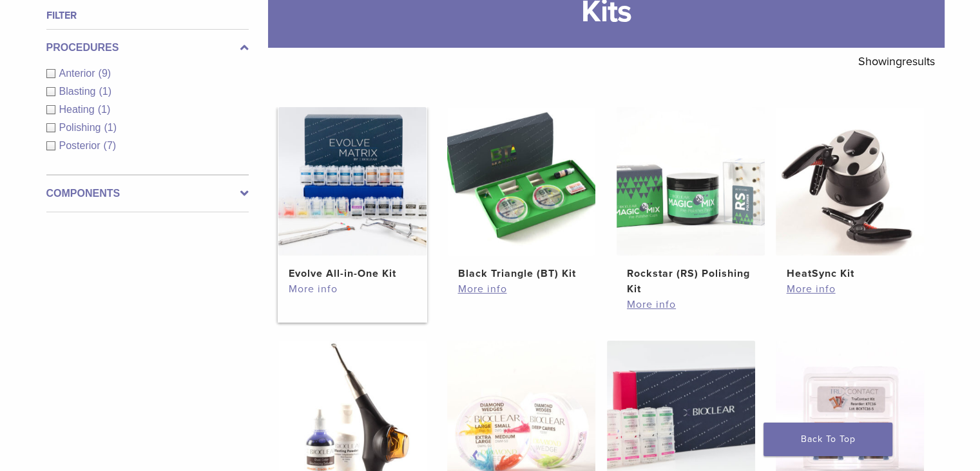 Image resolution: width=980 pixels, height=471 pixels. What do you see at coordinates (79, 91) in the screenshot?
I see `span: Blasting` at bounding box center [79, 91].